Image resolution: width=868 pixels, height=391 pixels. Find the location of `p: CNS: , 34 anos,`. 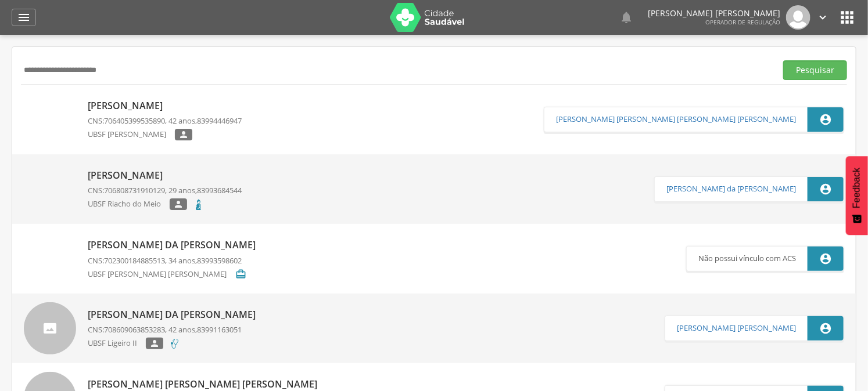

p: CNS: , 34 anos, is located at coordinates (174, 261).